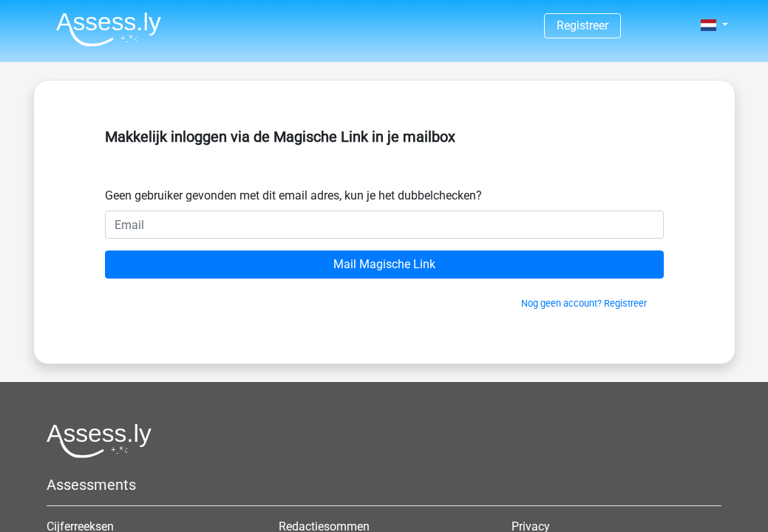 Image resolution: width=768 pixels, height=532 pixels. Describe the element at coordinates (384, 484) in the screenshot. I see `h5: Assessments` at that location.